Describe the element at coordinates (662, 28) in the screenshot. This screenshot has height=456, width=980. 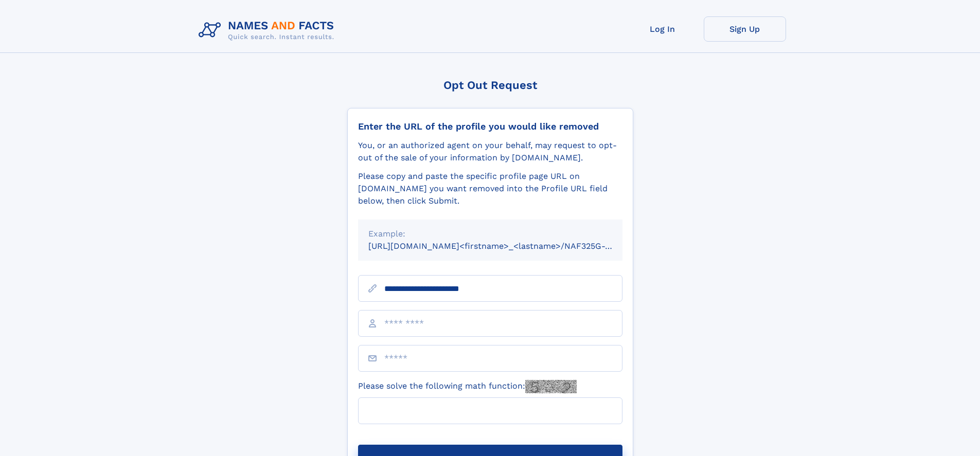
I see `a: Log In` at that location.